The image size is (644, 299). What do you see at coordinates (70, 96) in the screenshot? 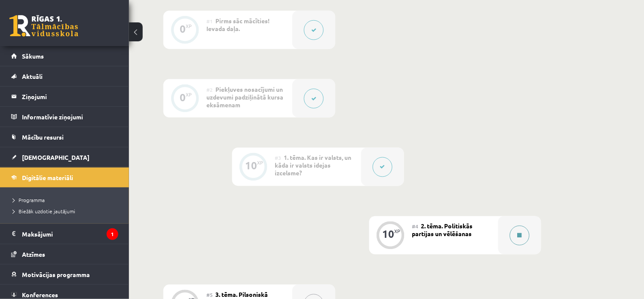
I see `legend: Ziņojumi` at bounding box center [70, 96].